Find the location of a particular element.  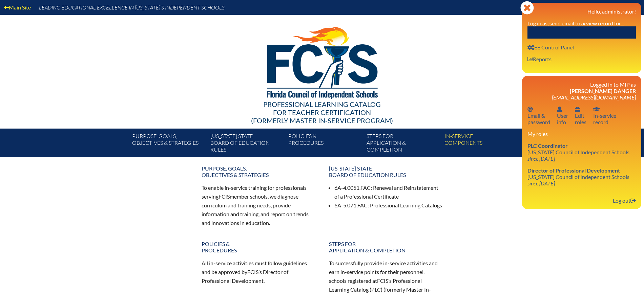

li: 6A-5.071, : Professional Learning Catalogs is located at coordinates (389, 206).